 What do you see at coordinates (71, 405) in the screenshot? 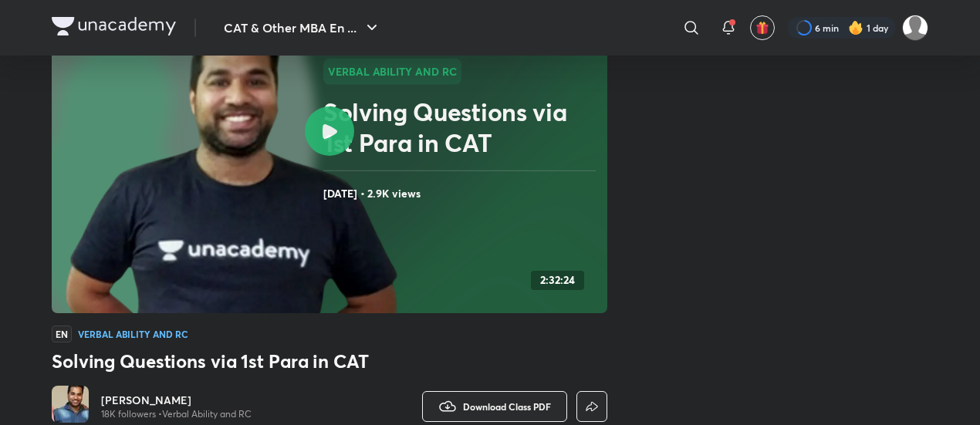
I see `img: Avatar` at bounding box center [71, 405].